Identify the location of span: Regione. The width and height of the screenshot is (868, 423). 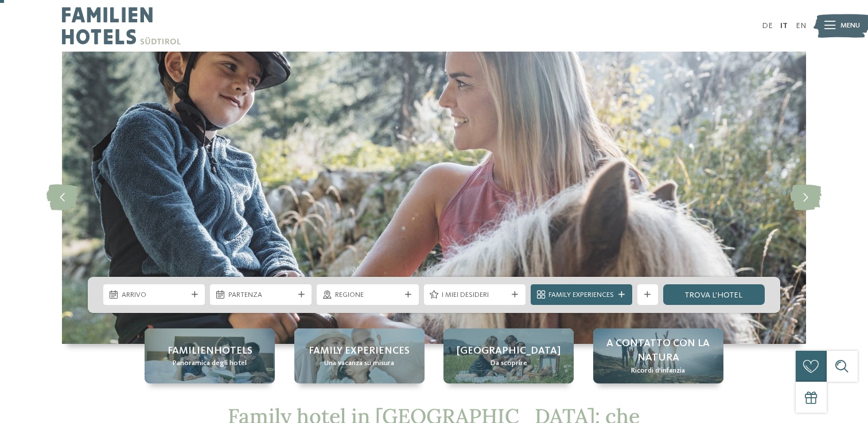
(367, 295).